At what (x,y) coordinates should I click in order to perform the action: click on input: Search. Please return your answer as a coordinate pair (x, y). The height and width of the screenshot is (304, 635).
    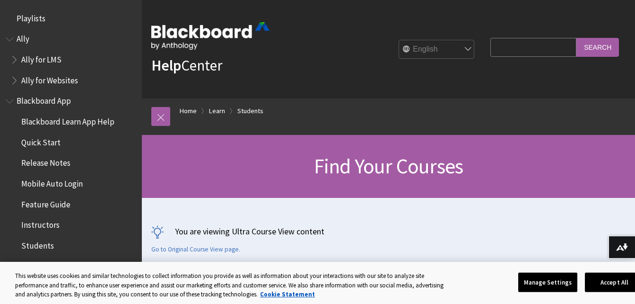
    Looking at the image, I should click on (598, 47).